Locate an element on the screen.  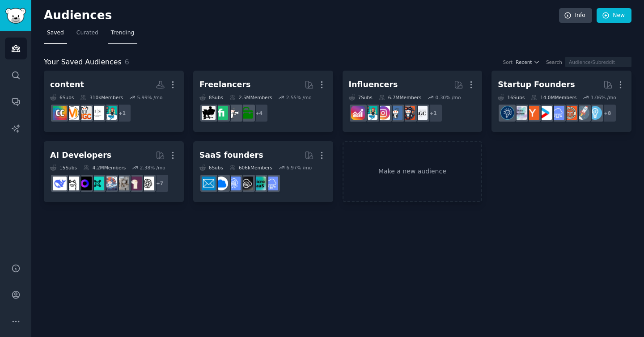
img: Instagram is located at coordinates (396, 113).